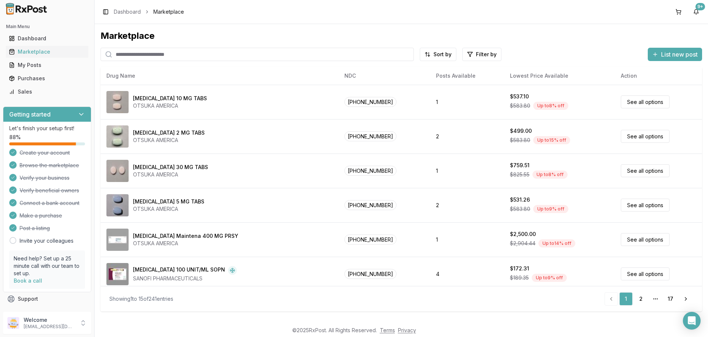 The image size is (708, 337). Describe the element at coordinates (47, 78) in the screenshot. I see `div: Purchases` at that location.